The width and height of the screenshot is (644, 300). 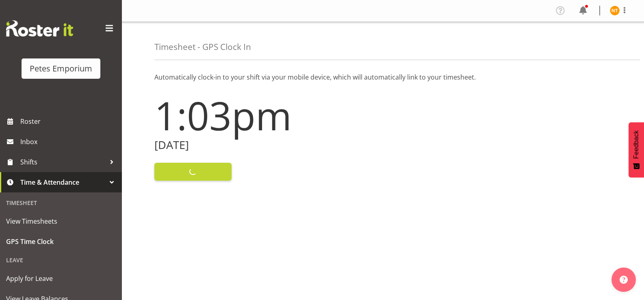 I want to click on button: Feedback - Show survey, so click(x=636, y=150).